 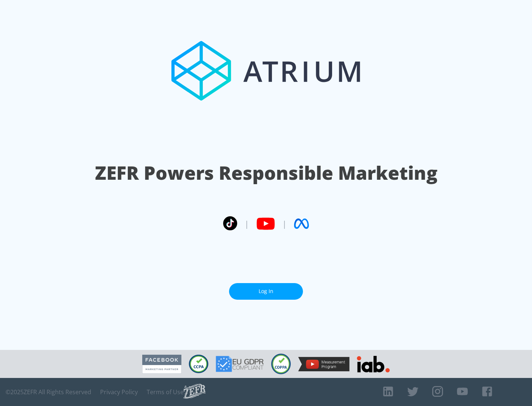 I want to click on img: IAB, so click(x=373, y=364).